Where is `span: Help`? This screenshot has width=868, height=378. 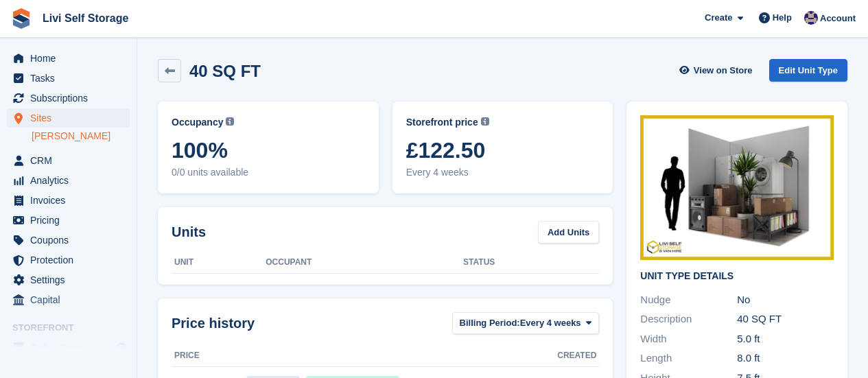
span: Help is located at coordinates (783, 18).